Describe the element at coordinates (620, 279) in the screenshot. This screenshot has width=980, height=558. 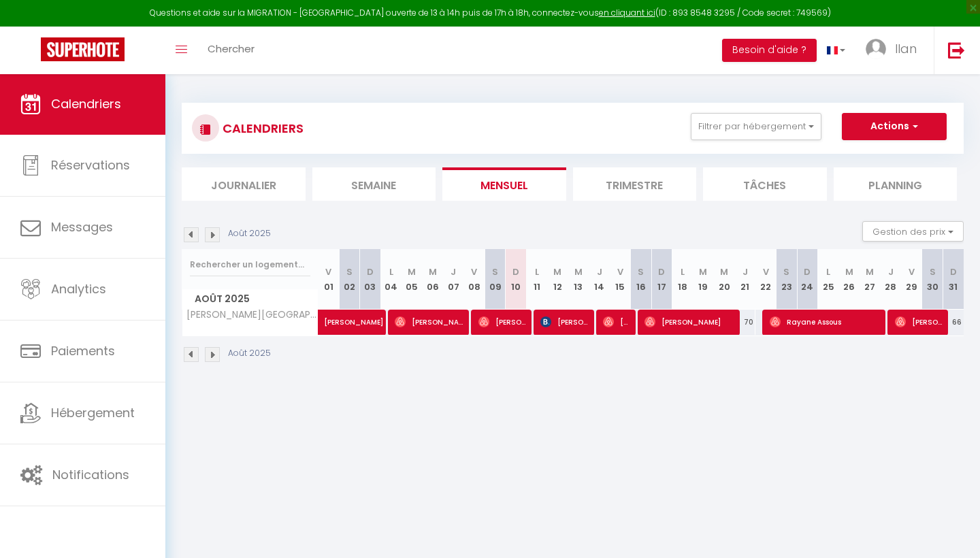
I see `th: 15` at that location.